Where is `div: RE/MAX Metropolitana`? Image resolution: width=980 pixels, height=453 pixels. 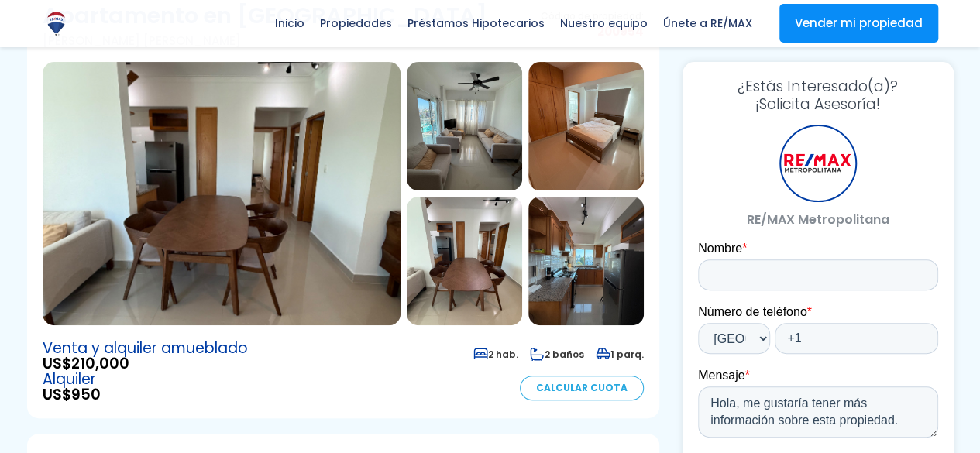
div: RE/MAX Metropolitana is located at coordinates (818, 163).